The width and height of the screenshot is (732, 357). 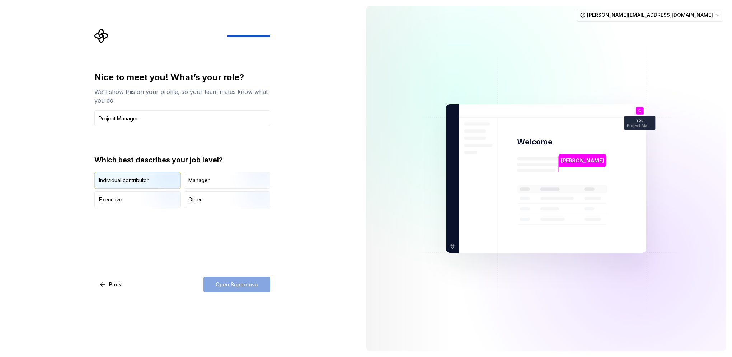 I want to click on span: Back, so click(x=115, y=285).